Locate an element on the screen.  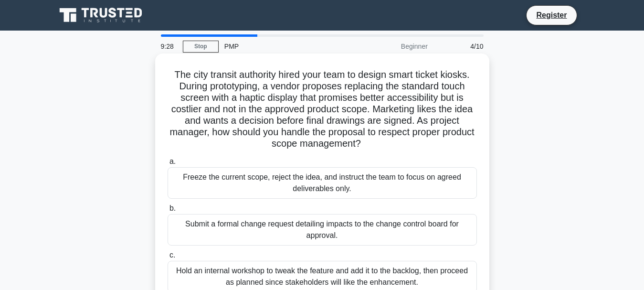
div: Freeze the current scope, reject the idea, and instruct the team to focus on agreed deliverables ... is located at coordinates (322, 183).